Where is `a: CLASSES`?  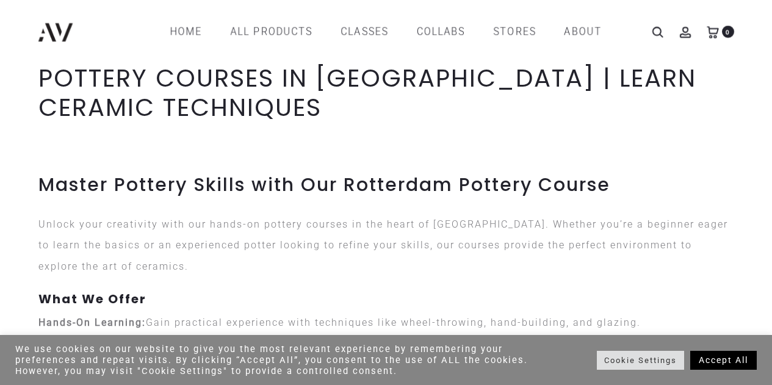 a: CLASSES is located at coordinates (365, 32).